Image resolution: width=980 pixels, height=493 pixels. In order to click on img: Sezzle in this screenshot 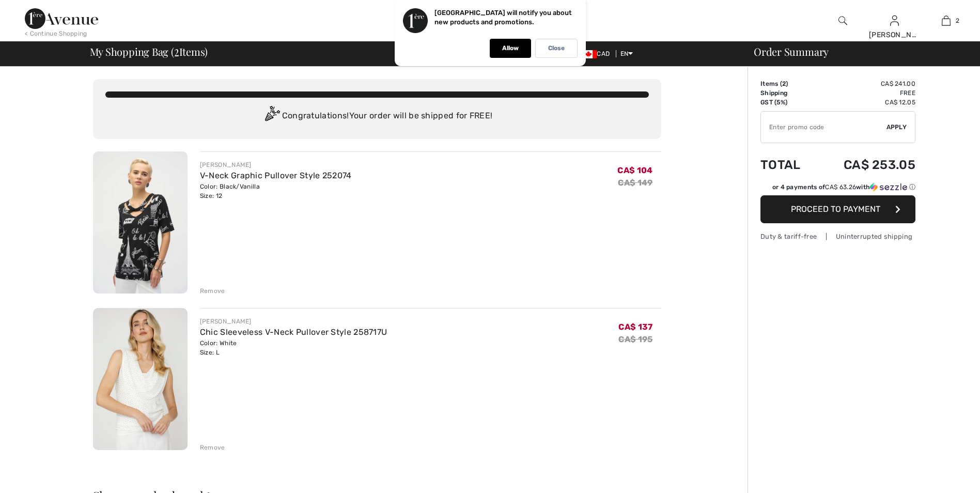, I will do `click(889, 187)`.